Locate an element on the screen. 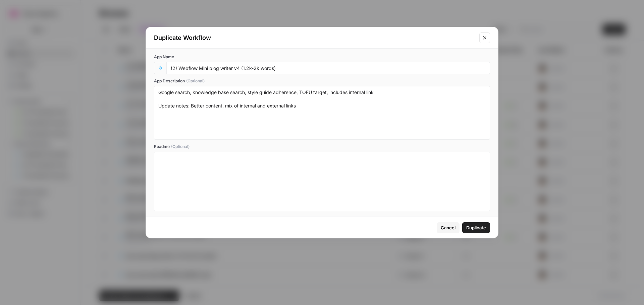 The image size is (644, 305). label: App Name is located at coordinates (322, 57).